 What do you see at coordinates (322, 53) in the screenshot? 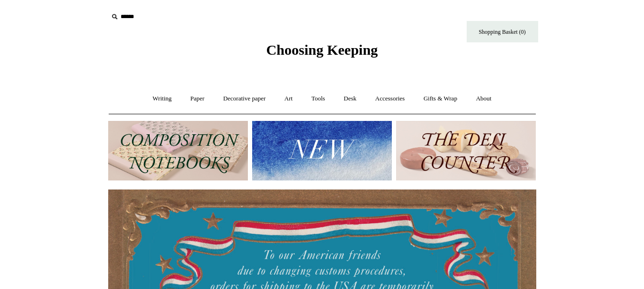
I see `a: Choosing Keeping` at bounding box center [322, 53].